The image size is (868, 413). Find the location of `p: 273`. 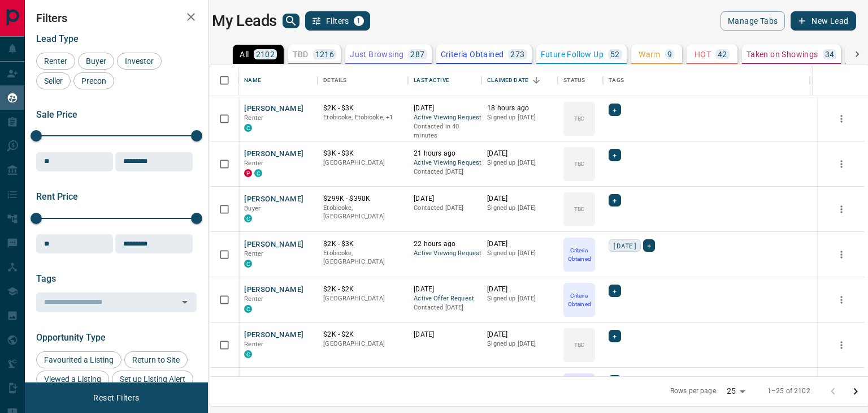

p: 273 is located at coordinates (517, 54).